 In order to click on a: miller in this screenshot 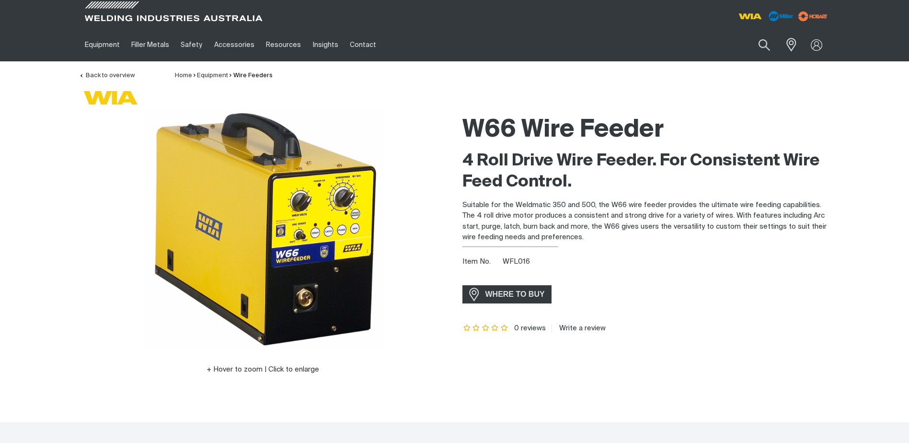, I will do `click(812, 16)`.